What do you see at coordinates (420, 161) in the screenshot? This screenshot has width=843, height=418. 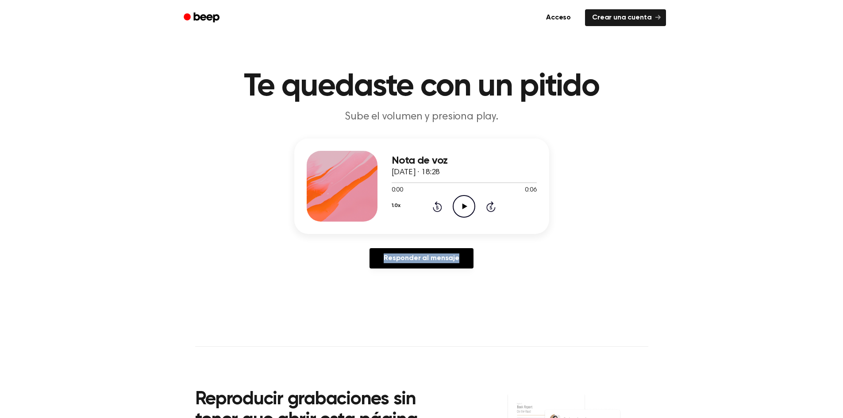 I see `font: Nota de voz` at bounding box center [420, 161].